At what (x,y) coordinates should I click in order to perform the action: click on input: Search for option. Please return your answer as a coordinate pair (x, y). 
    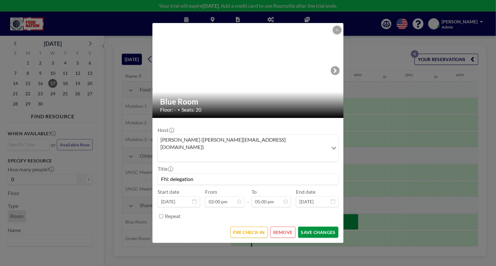
    Looking at the image, I should click on (243, 156).